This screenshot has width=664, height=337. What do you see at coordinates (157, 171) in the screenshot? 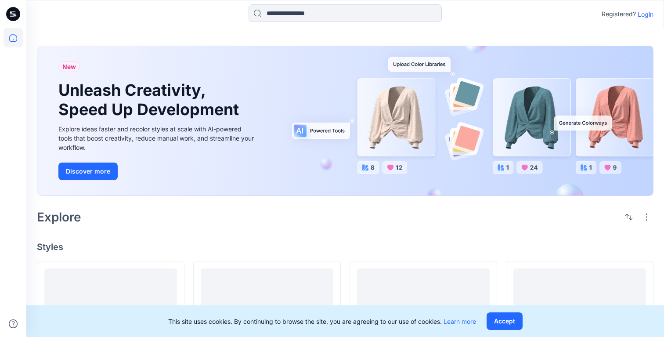
I see `a: Discover more` at bounding box center [157, 171].